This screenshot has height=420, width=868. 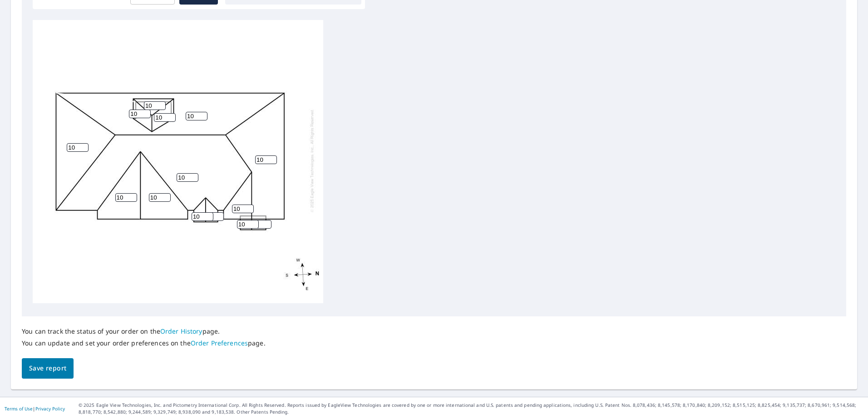 What do you see at coordinates (143, 331) in the screenshot?
I see `p: You can track the status of your order on the page.` at bounding box center [143, 331].